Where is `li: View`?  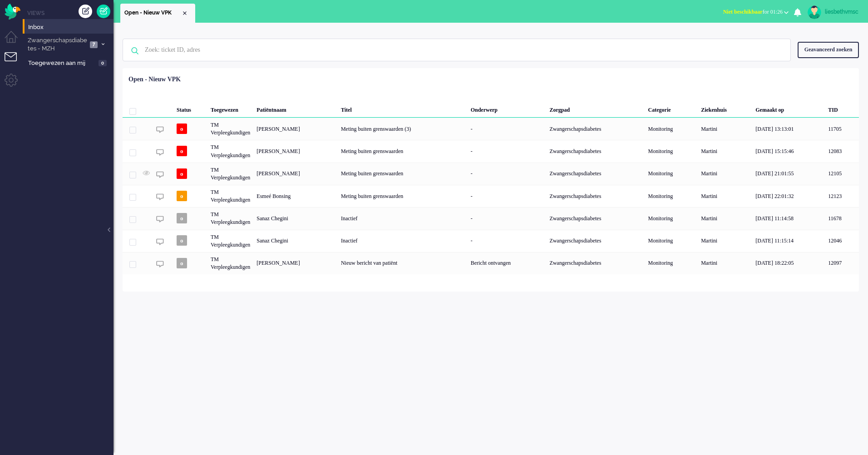
li: View is located at coordinates (157, 13).